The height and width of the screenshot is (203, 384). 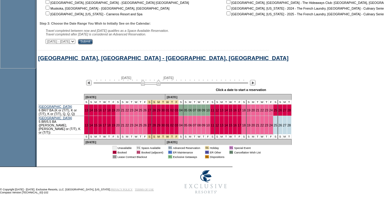 What do you see at coordinates (217, 148) in the screenshot?
I see `td: Holiday` at bounding box center [217, 148].